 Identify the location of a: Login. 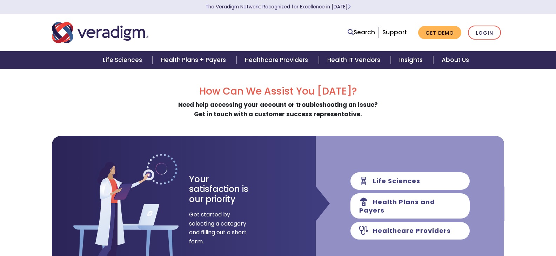
(484, 33).